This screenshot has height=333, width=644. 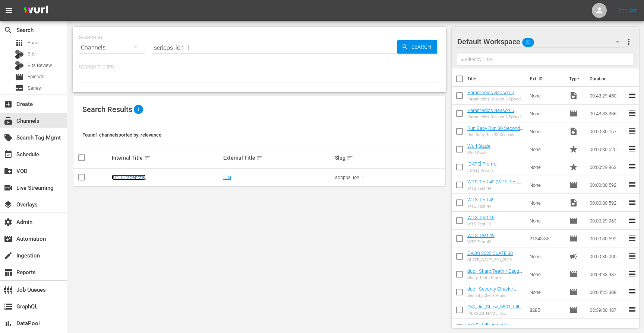 I want to click on td: 00:04:25.308, so click(x=607, y=292).